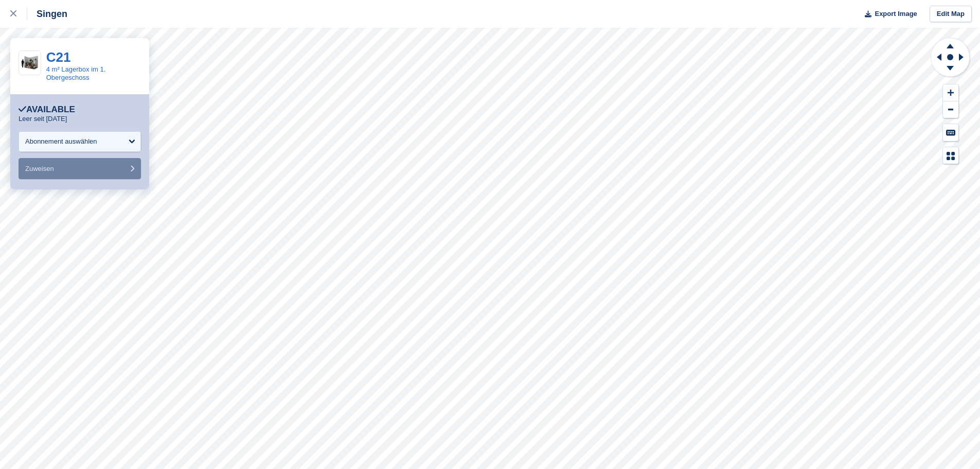 Image resolution: width=980 pixels, height=469 pixels. Describe the element at coordinates (58, 57) in the screenshot. I see `a: C21` at that location.